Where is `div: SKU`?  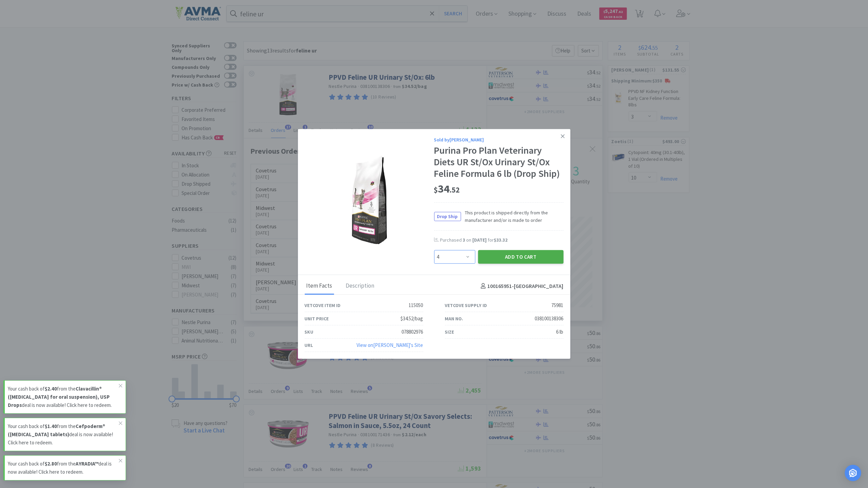 div: SKU is located at coordinates (309, 332).